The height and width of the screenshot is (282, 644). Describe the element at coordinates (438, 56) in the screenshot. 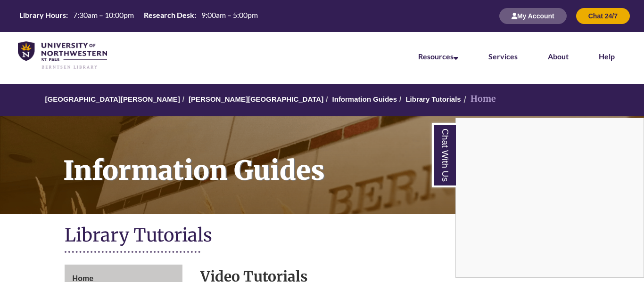

I see `a: Resources` at that location.